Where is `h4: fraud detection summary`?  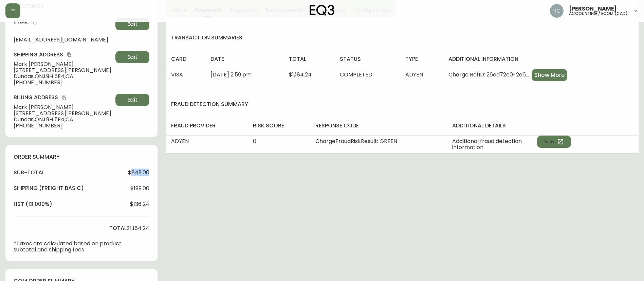
h4: fraud detection summary is located at coordinates (402, 104).